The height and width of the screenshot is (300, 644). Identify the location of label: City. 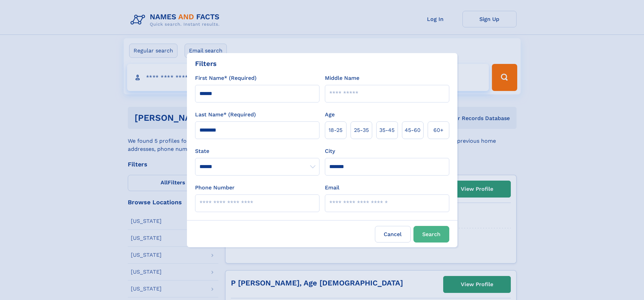
(330, 151).